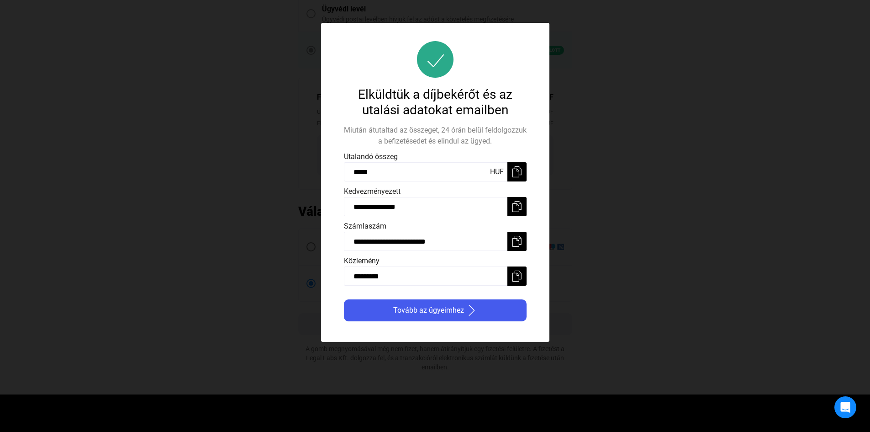 This screenshot has width=870, height=432. I want to click on span: Kedvezményezett, so click(372, 191).